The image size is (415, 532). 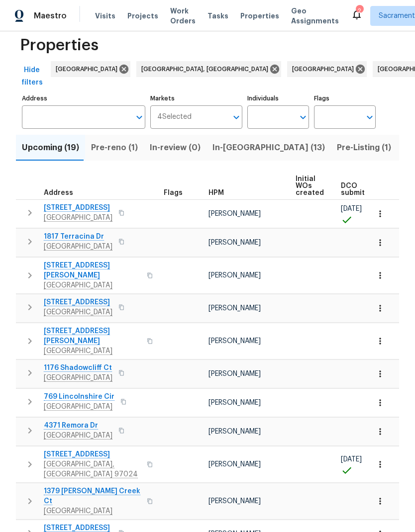 What do you see at coordinates (58, 193) in the screenshot?
I see `span: Address` at bounding box center [58, 193].